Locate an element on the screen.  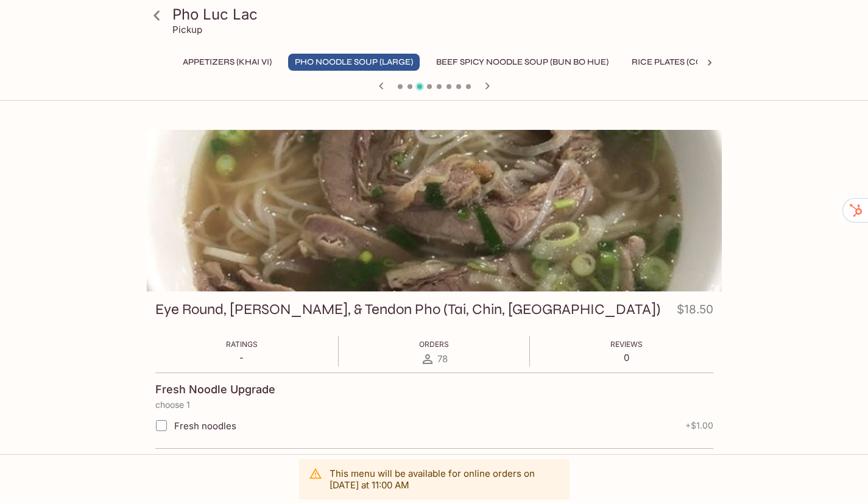
div: Eye Round, Brisket, & Tendon Pho (Tai, Chin, Gan) is located at coordinates (434, 210).